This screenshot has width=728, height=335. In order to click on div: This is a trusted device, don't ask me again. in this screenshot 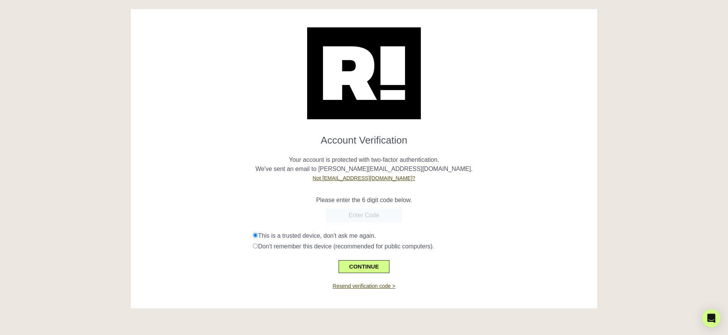, I will do `click(422, 236)`.